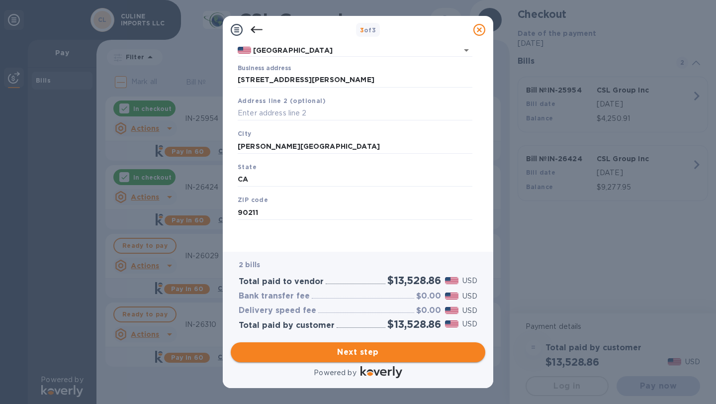  What do you see at coordinates (286, 325) in the screenshot?
I see `h3: Total paid by customer` at bounding box center [286, 325].